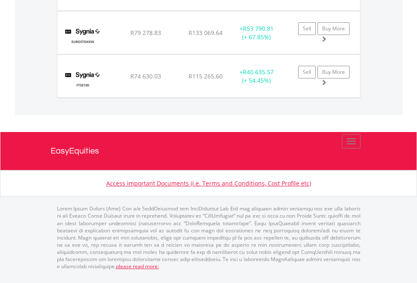 The image size is (417, 283). What do you see at coordinates (209, 151) in the screenshot?
I see `a: EasyEquities` at bounding box center [209, 151].